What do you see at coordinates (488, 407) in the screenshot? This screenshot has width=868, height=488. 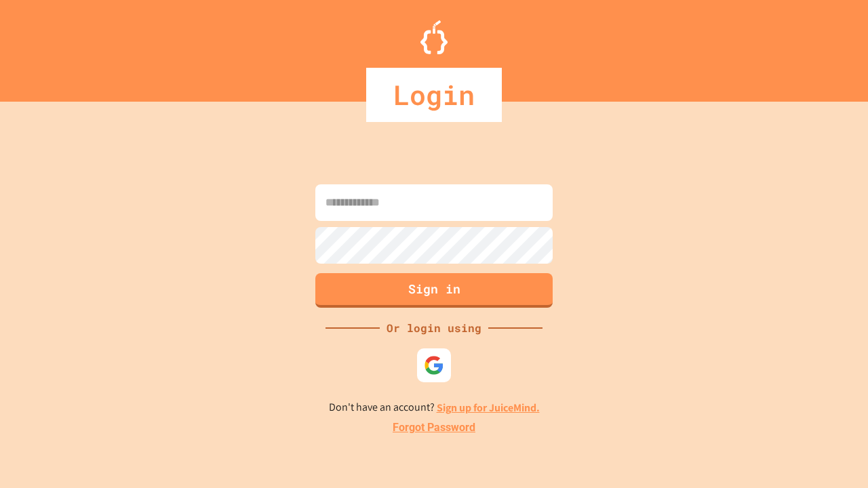 I see `a: Sign up for JuiceMind.` at bounding box center [488, 407].